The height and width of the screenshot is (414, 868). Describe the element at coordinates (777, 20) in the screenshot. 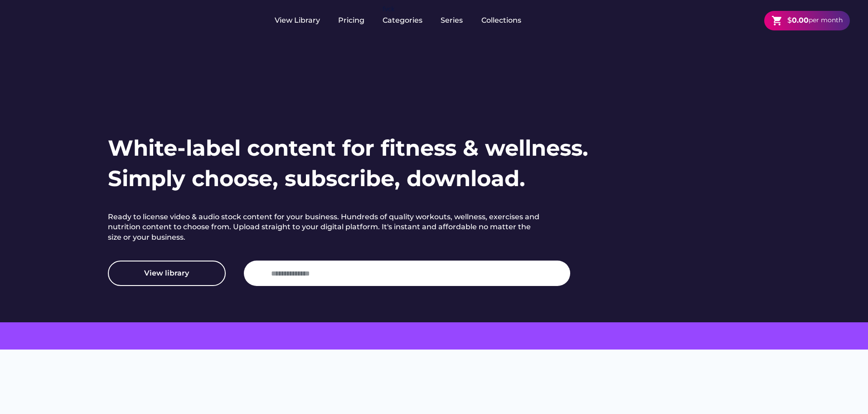

I see `button: shopping_cart` at that location.